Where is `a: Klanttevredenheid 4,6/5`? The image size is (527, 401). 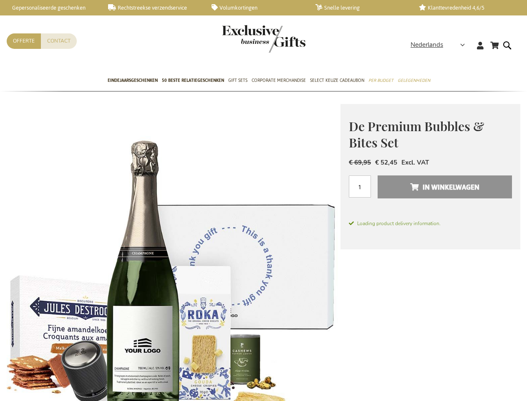
a: Klanttevredenheid 4,6/5 is located at coordinates (464, 8).